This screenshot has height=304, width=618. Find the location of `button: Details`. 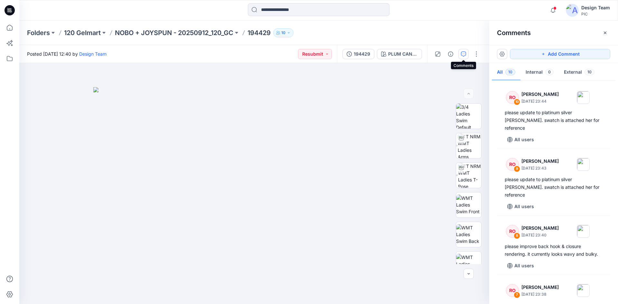

button: Details is located at coordinates (451, 54).